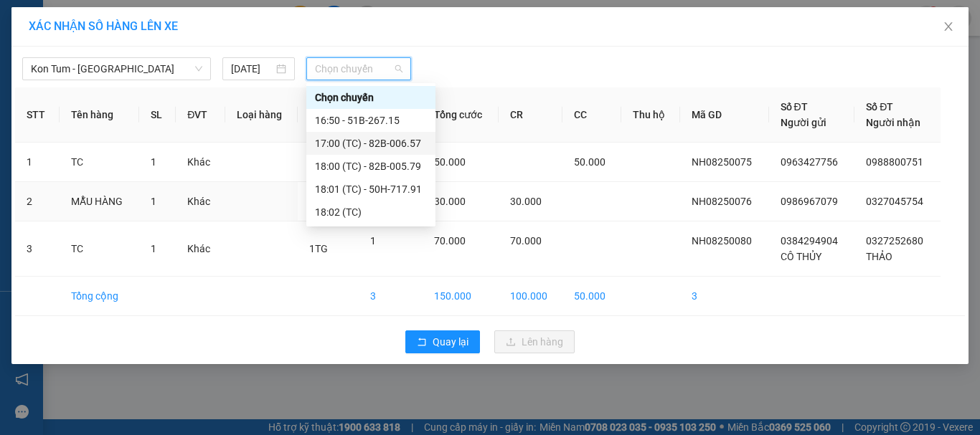 The height and width of the screenshot is (435, 980). What do you see at coordinates (461, 115) in the screenshot?
I see `th: Tổng cước` at bounding box center [461, 115].